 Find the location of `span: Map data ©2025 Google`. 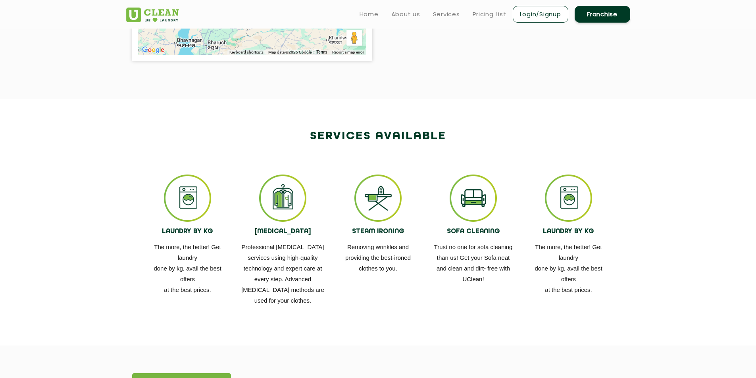

span: Map data ©2025 Google is located at coordinates (290, 52).